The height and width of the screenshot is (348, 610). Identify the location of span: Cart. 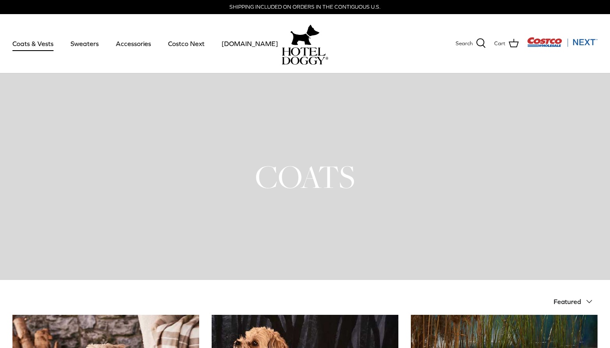
(499, 44).